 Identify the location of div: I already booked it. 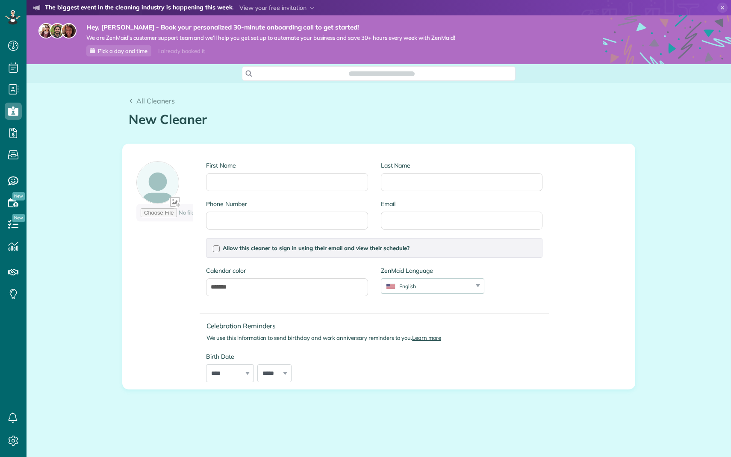
(181, 51).